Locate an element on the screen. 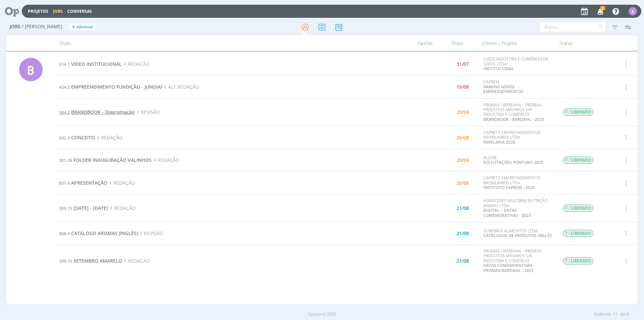 Image resolution: width=644 pixels, height=320 pixels. span: Exibindo is located at coordinates (603, 314).